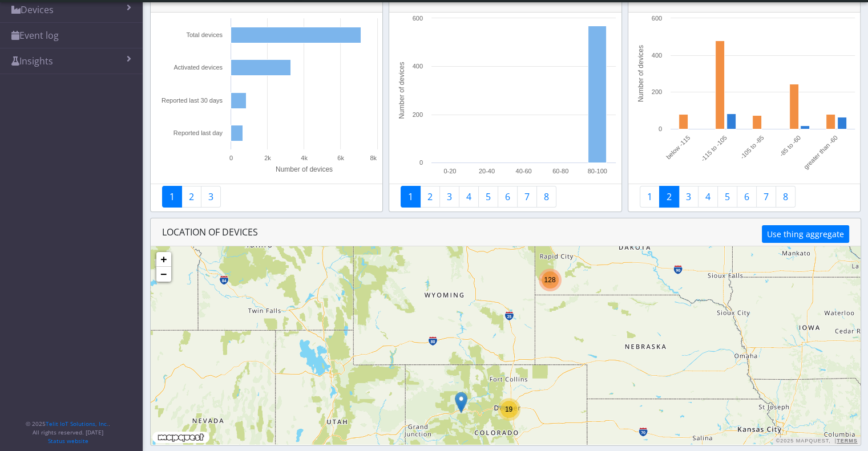 The image size is (868, 451). What do you see at coordinates (198, 133) in the screenshot?
I see `tspan: Reported last day` at bounding box center [198, 133].